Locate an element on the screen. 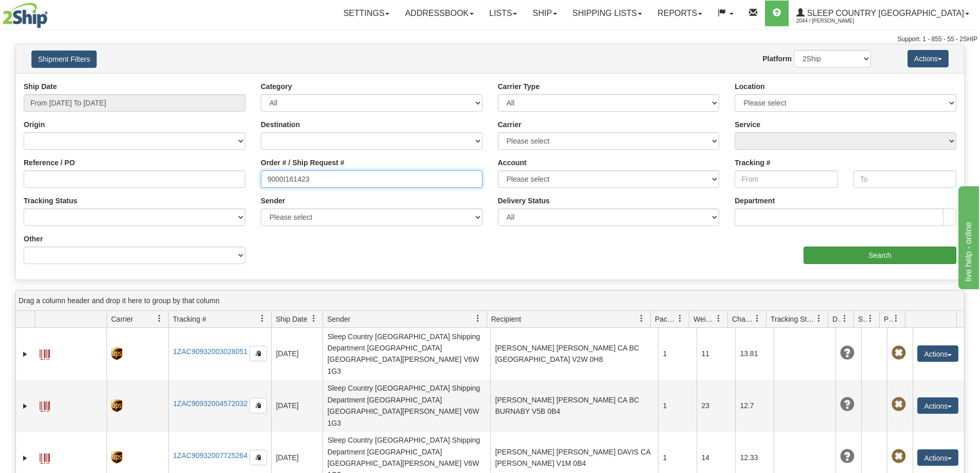 The image size is (980, 473). label: Tracking # is located at coordinates (752, 162).